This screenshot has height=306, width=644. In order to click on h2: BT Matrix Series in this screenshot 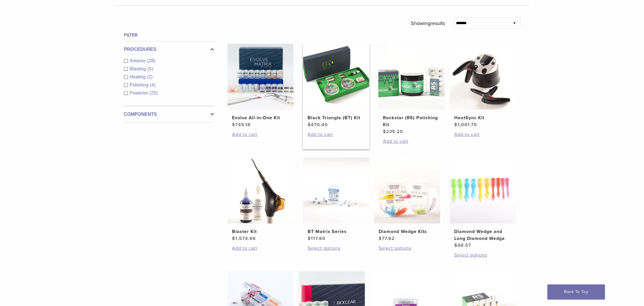, I will do `click(336, 231)`.